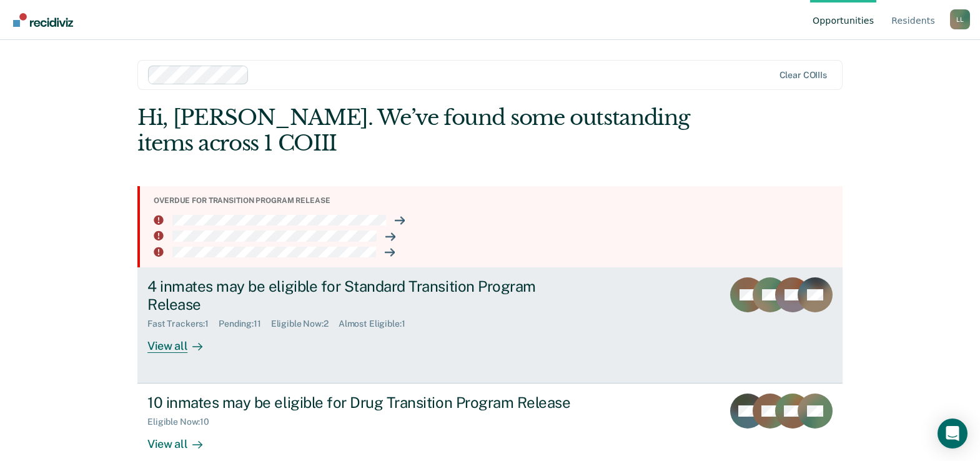 This screenshot has height=461, width=980. What do you see at coordinates (960, 19) in the screenshot?
I see `button: Profile dropdown button` at bounding box center [960, 19].